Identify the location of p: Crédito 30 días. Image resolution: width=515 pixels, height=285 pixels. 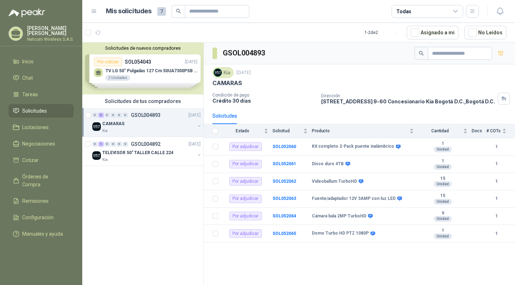
(264, 100).